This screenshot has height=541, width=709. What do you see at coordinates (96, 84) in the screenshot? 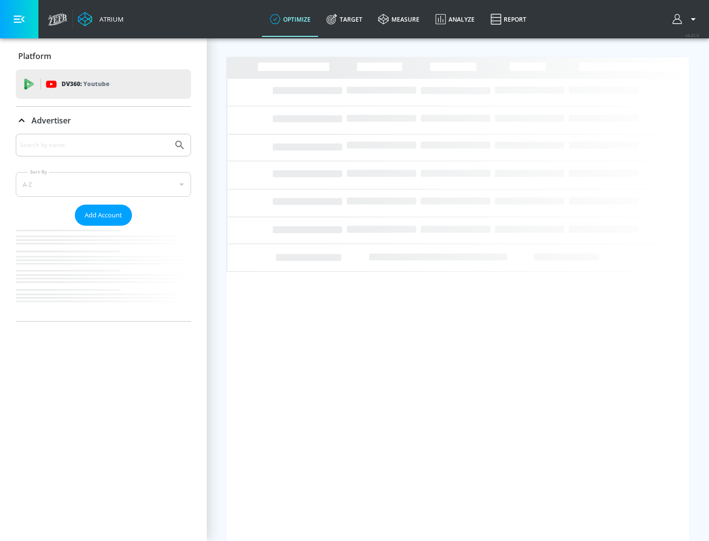
I see `p: Youtube` at bounding box center [96, 84].